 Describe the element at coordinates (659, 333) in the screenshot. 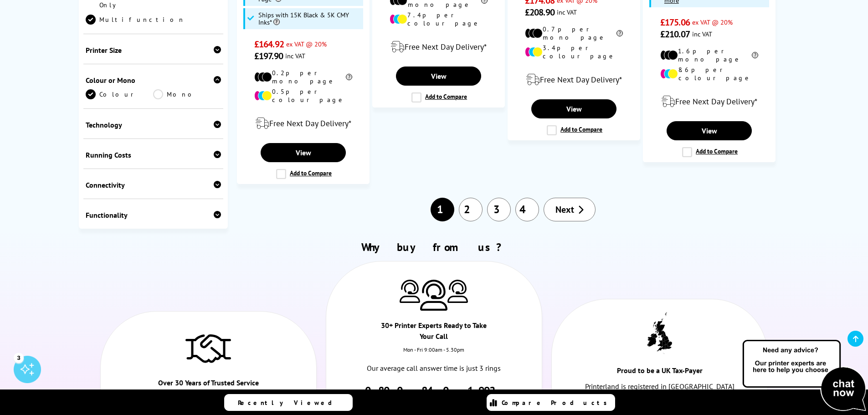

I see `img: UK tax payer` at that location.